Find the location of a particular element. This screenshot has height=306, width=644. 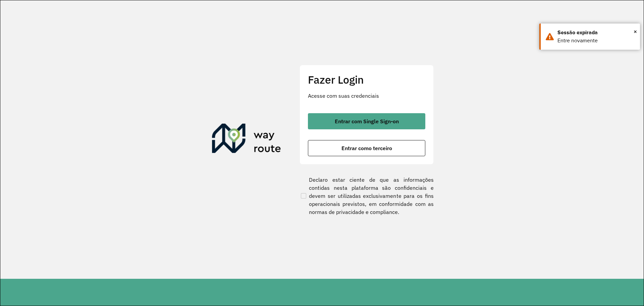

button: Close is located at coordinates (635, 32).